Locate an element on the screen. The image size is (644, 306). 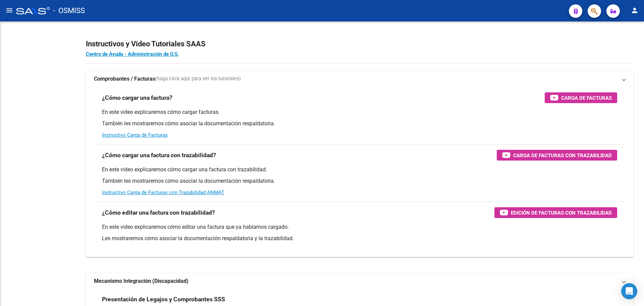
h3: ¿Cómo cargar una factura? is located at coordinates (137, 98).